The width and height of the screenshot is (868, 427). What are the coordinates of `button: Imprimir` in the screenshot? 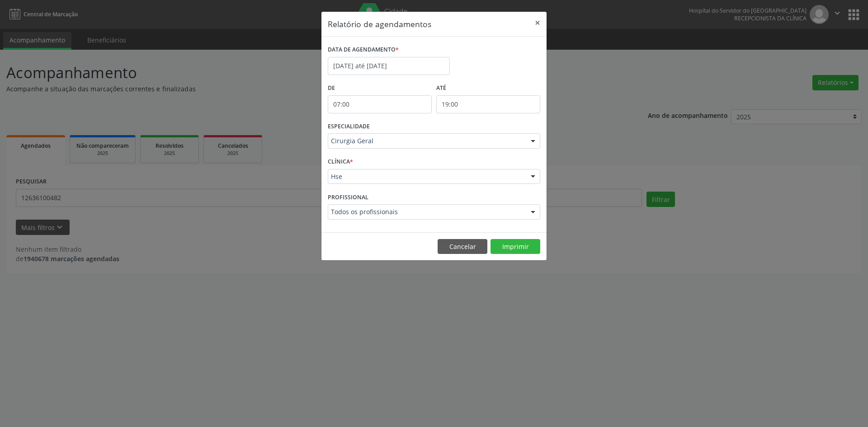 It's located at (516, 246).